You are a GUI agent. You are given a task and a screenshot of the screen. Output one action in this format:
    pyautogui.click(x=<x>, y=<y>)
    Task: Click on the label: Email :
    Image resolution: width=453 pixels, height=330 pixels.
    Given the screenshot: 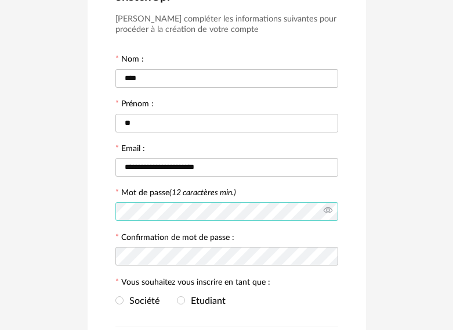 What is the action you would take?
    pyautogui.click(x=130, y=150)
    